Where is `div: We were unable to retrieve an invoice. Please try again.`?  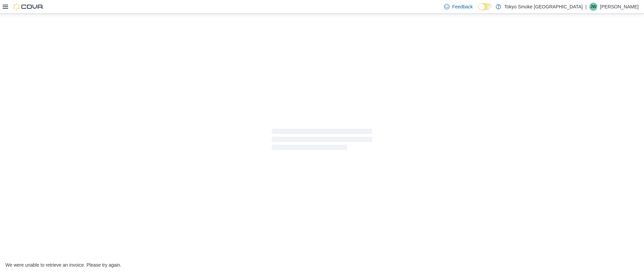
div: We were unable to retrieve an invoice. Please try again. is located at coordinates (322, 265).